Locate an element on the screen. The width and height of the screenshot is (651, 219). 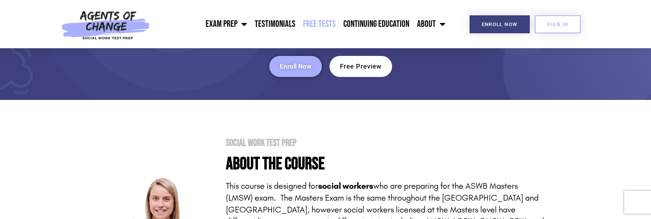
a: SIGN IN is located at coordinates (558, 24).